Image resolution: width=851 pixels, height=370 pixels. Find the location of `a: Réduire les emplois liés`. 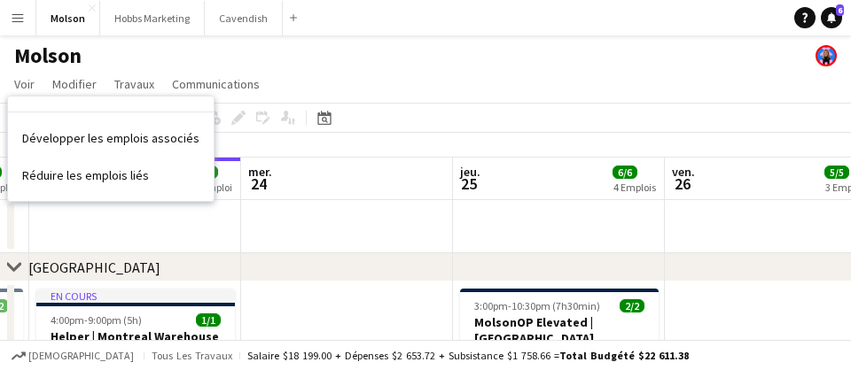

a: Réduire les emplois liés is located at coordinates (111, 175).